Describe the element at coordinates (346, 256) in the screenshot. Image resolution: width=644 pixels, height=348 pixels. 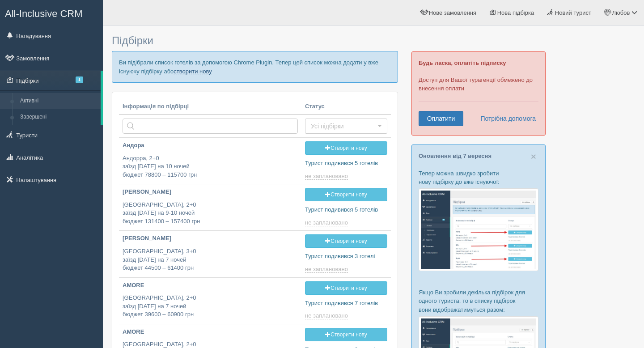
I see `p: Турист подивився 3 готелі` at that location.